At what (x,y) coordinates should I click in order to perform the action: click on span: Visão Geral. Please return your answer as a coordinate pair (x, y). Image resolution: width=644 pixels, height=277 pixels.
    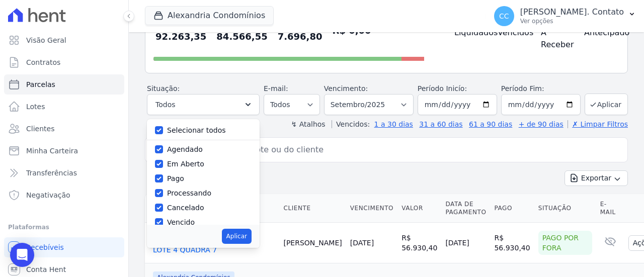
    Looking at the image, I should click on (47, 40).